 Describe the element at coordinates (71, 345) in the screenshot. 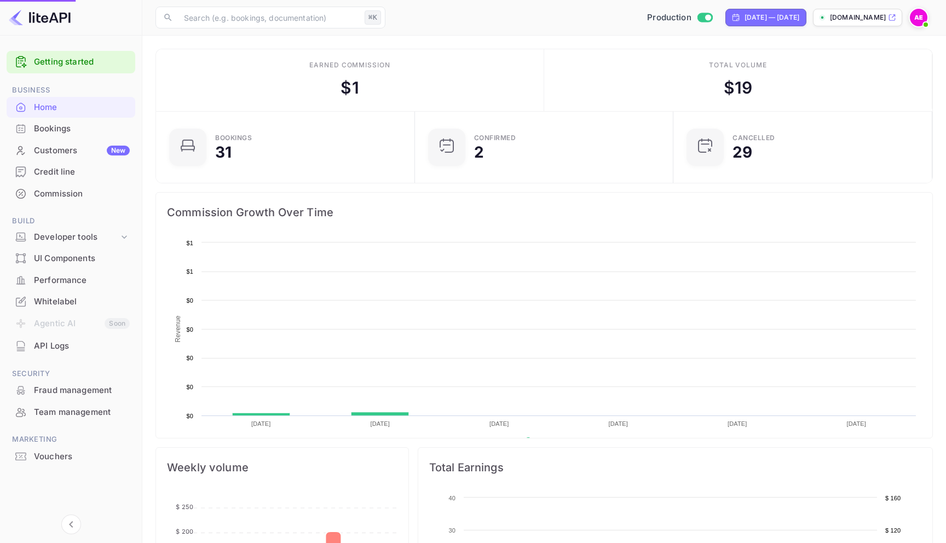

I see `a: API Logs` at that location.